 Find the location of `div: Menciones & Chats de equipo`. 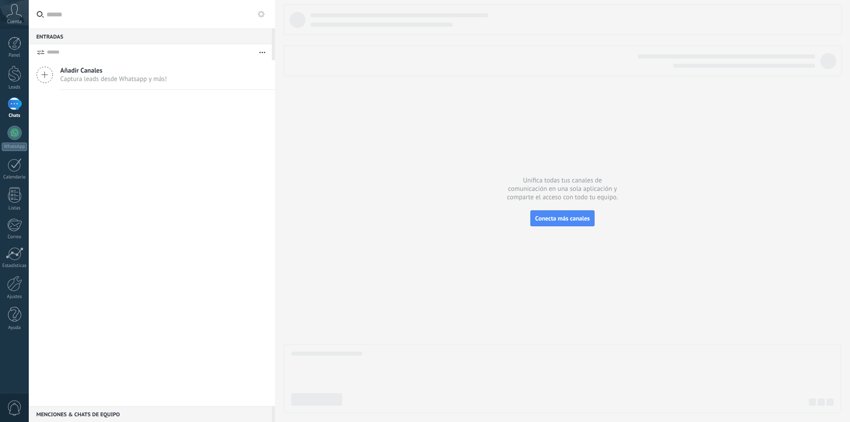

div: Menciones & Chats de equipo is located at coordinates (150, 414).